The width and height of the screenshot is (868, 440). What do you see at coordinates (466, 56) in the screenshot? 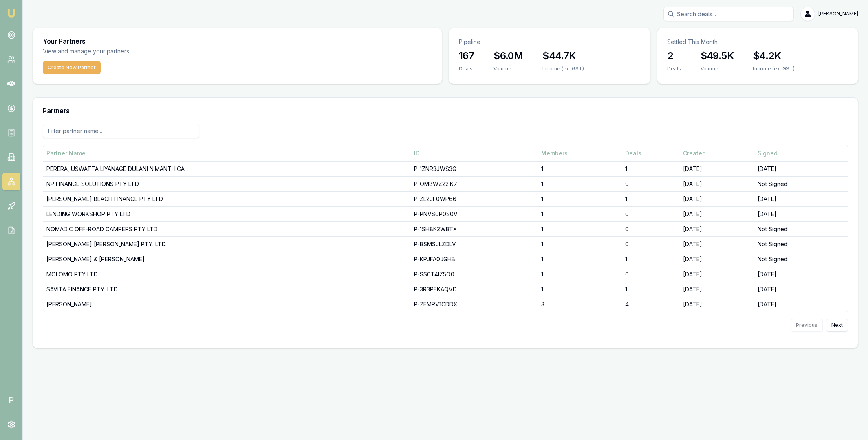
I see `h3: 167` at bounding box center [466, 56].